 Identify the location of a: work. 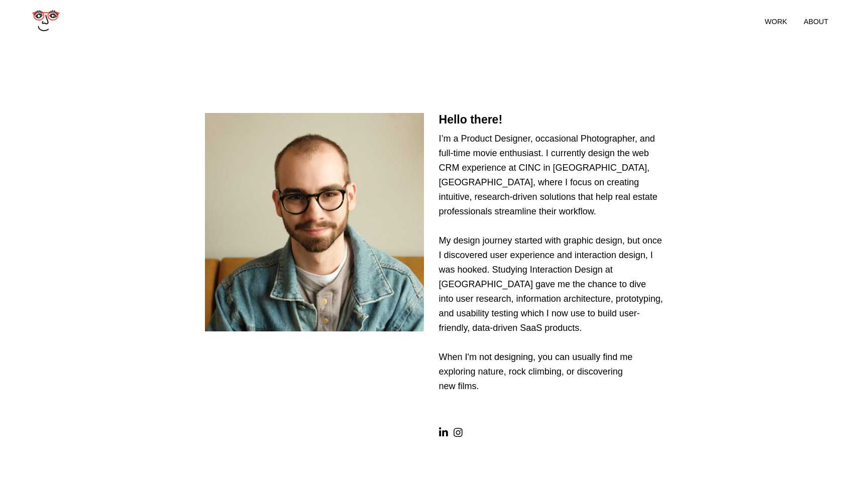
(776, 21).